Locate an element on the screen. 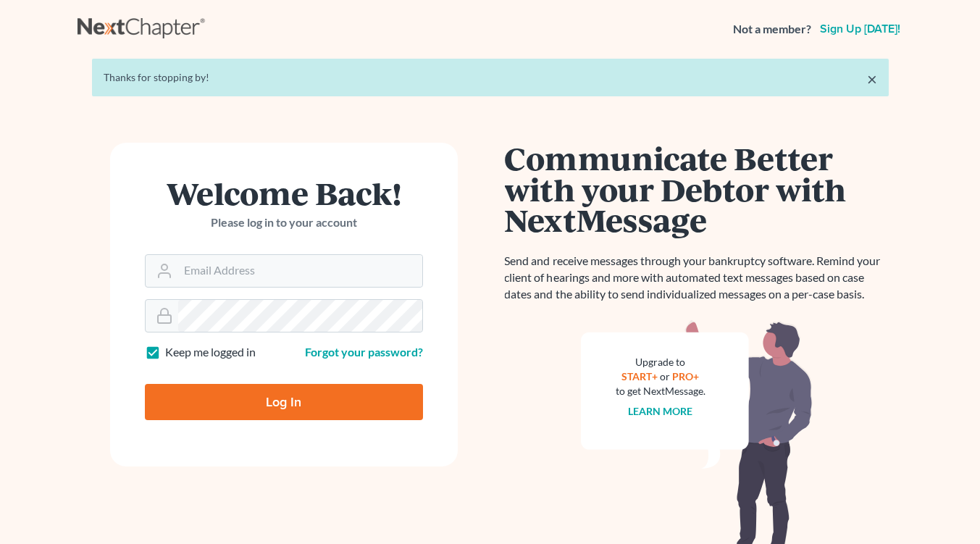 This screenshot has height=544, width=980. h1: Welcome Back! is located at coordinates (284, 192).